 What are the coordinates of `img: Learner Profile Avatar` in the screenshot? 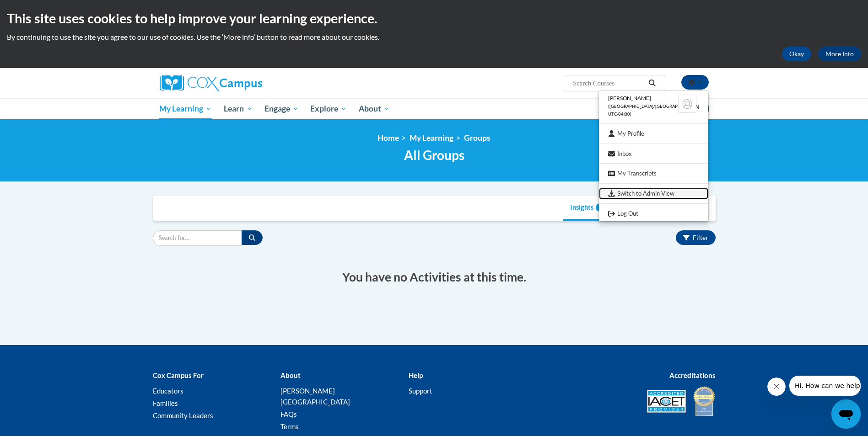 It's located at (687, 104).